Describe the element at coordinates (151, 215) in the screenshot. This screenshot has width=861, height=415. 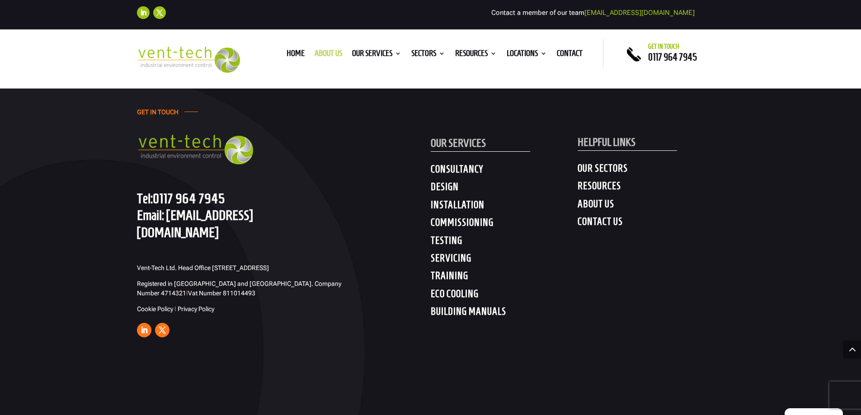
I see `span: Email:` at that location.